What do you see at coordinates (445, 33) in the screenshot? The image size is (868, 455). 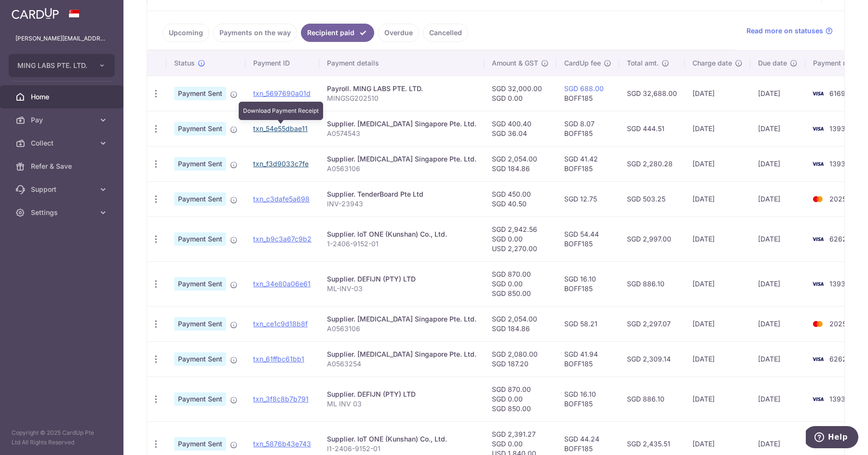 I see `a: Cancelled` at bounding box center [445, 33].